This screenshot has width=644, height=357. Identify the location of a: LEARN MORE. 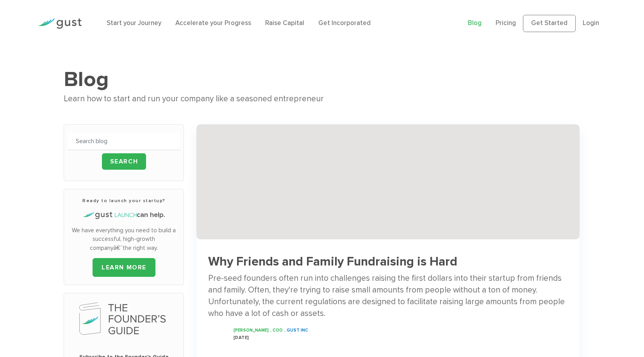
(124, 267).